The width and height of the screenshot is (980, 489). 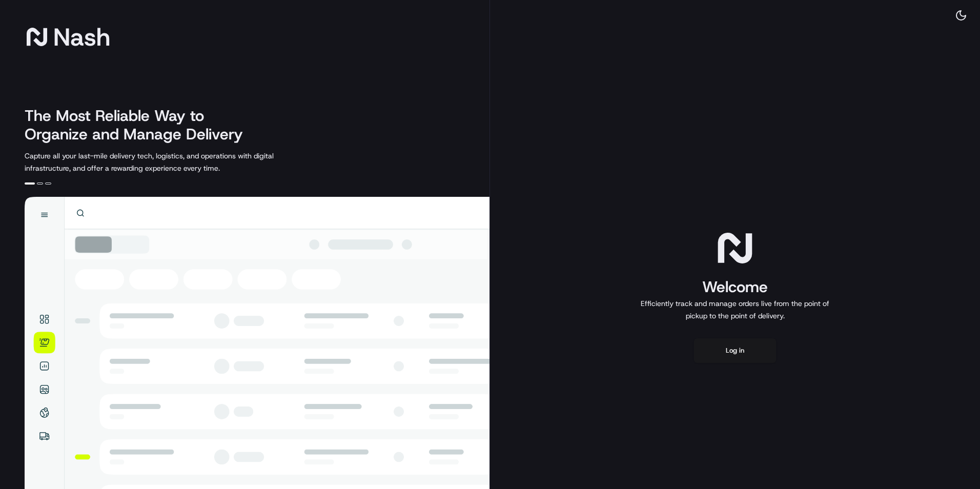 I want to click on span: Nash, so click(x=82, y=37).